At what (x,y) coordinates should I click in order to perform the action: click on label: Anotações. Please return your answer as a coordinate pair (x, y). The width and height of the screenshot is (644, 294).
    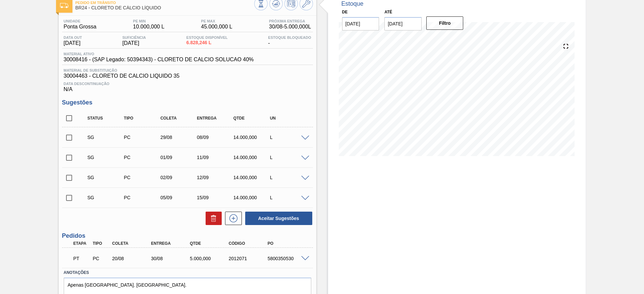
    Looking at the image, I should click on (188, 273).